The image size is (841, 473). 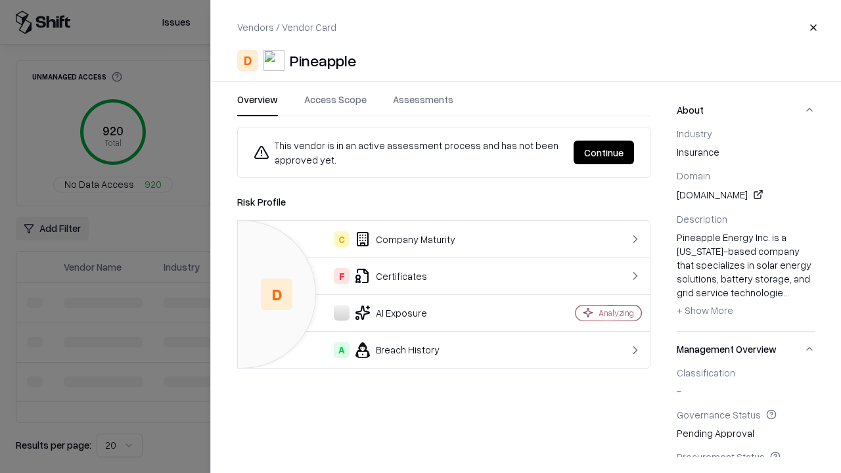 I want to click on img: Pineapple, so click(x=274, y=60).